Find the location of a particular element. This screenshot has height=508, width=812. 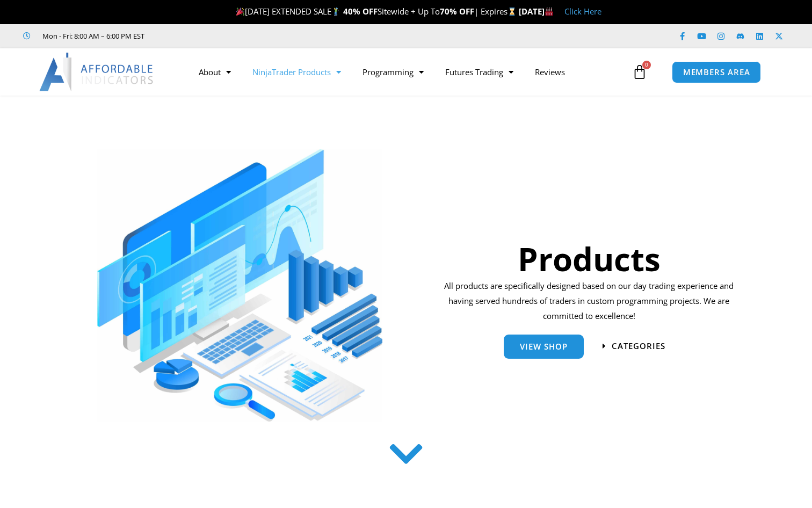

p: All products are specifically designed based on our day trading experience and having served hund... is located at coordinates (589, 301).